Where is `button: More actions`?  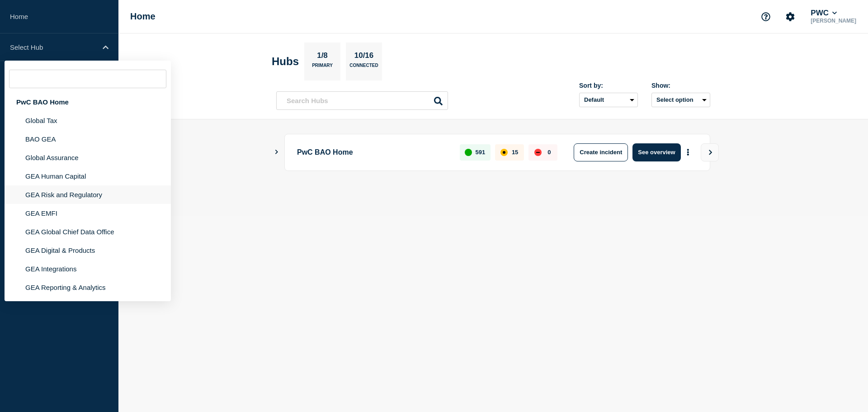 button: More actions is located at coordinates (688, 152).